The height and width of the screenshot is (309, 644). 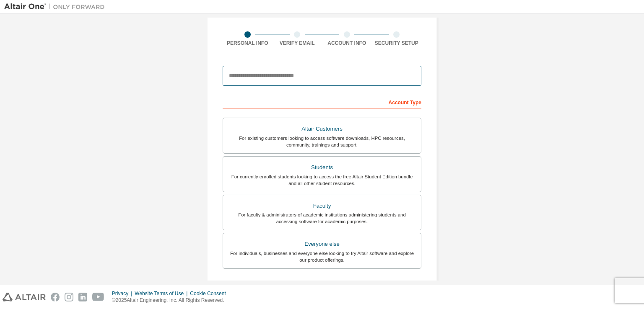 What do you see at coordinates (322, 244) in the screenshot?
I see `div: Everyone else` at bounding box center [322, 244].